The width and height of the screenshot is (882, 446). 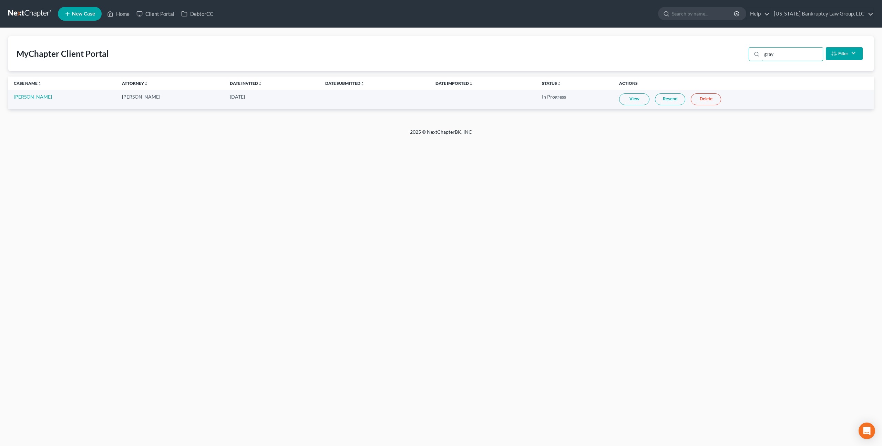 What do you see at coordinates (758, 14) in the screenshot?
I see `a: Help` at bounding box center [758, 14].